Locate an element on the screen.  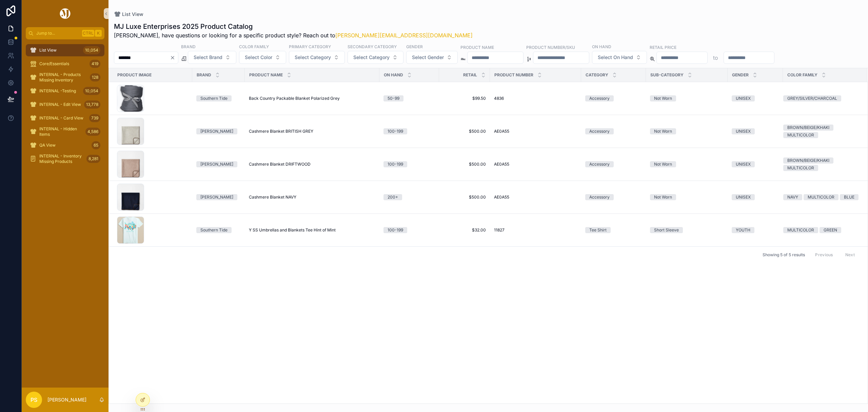
div: 128 is located at coordinates (95, 77).